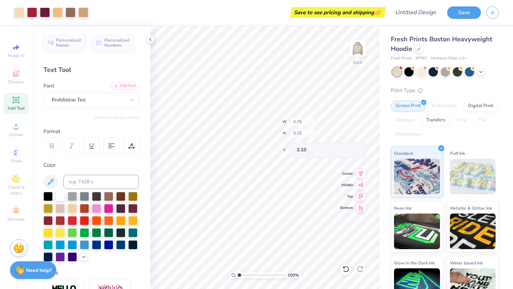  Describe the element at coordinates (417, 177) in the screenshot. I see `img: Standard` at that location.